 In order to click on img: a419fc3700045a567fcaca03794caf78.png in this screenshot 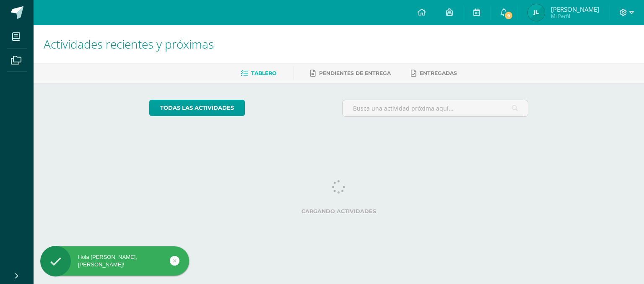, I will do `click(536, 12)`.